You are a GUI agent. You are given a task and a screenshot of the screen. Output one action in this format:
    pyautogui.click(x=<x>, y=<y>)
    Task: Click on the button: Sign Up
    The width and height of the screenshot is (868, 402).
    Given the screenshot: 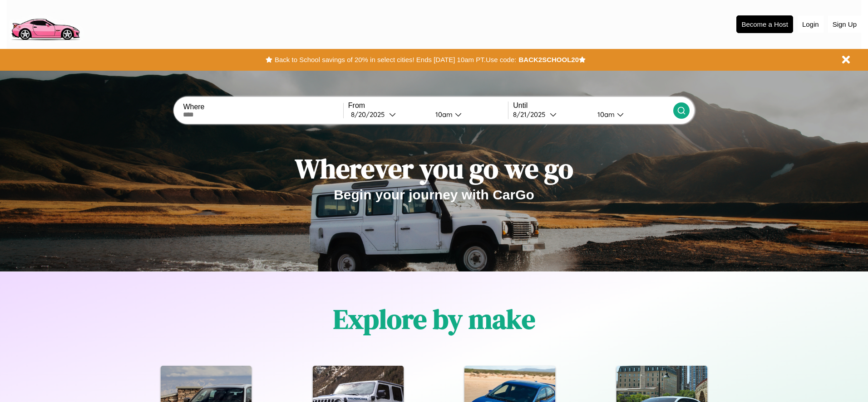 What is the action you would take?
    pyautogui.click(x=844, y=24)
    